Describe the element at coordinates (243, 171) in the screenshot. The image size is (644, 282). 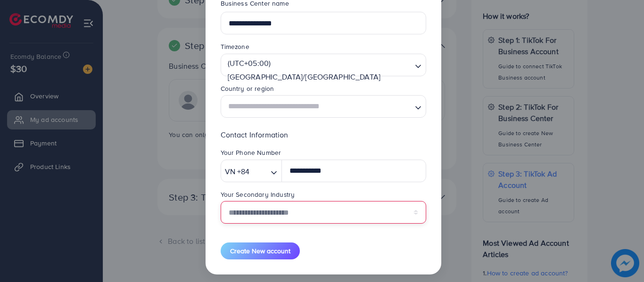
I see `span: +84` at that location.